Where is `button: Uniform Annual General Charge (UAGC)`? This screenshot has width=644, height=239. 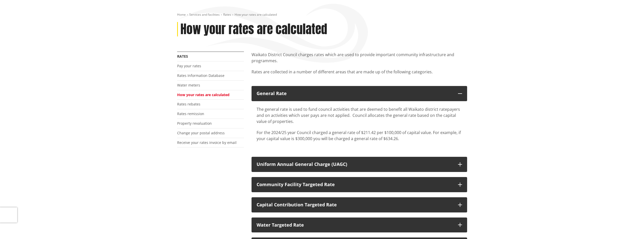 button: Uniform Annual General Charge (UAGC) is located at coordinates (359, 164).